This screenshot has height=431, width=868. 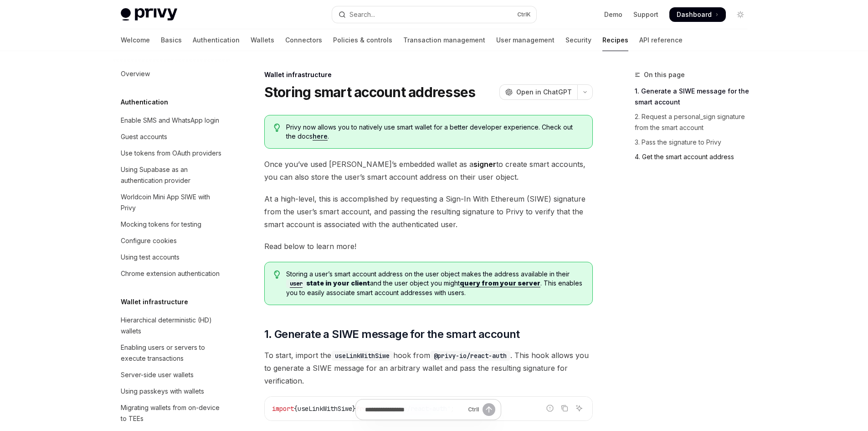 What do you see at coordinates (428, 212) in the screenshot?
I see `span: At a high-level, this is accomplished by requesting a Sign-In With Ethereum (SIWE) signature from...` at bounding box center [428, 212].